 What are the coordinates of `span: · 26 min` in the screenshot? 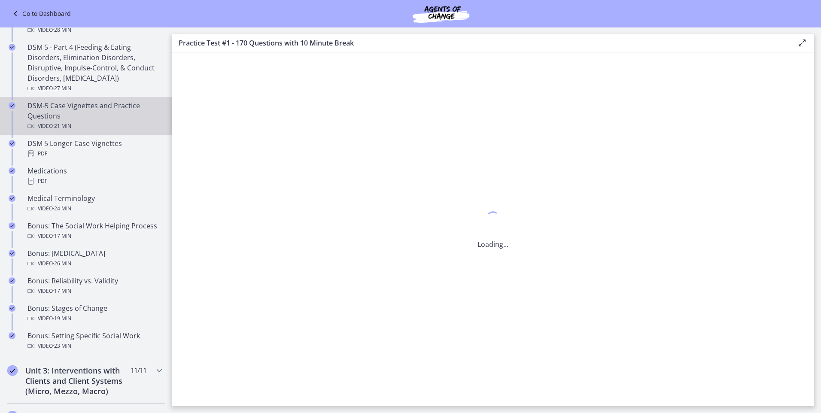 It's located at (62, 263).